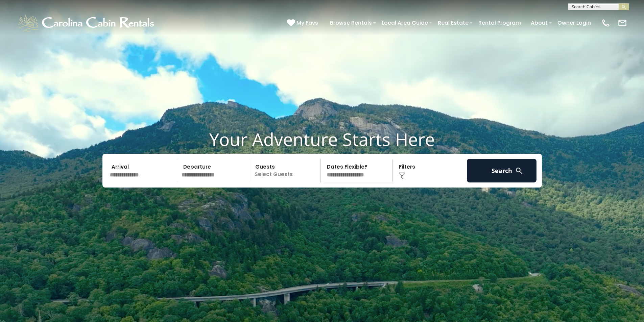 The width and height of the screenshot is (644, 322). Describe the element at coordinates (574, 23) in the screenshot. I see `a: Owner Login` at that location.